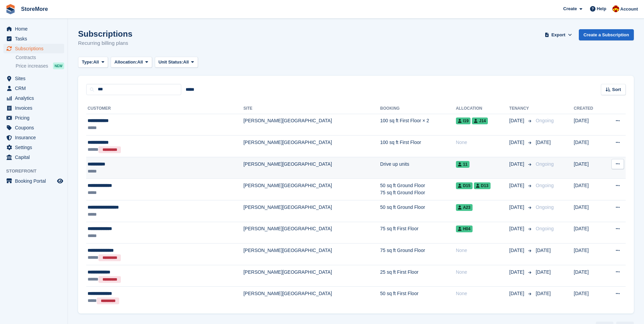 This screenshot has height=324, width=644. I want to click on span: Subscriptions, so click(36, 49).